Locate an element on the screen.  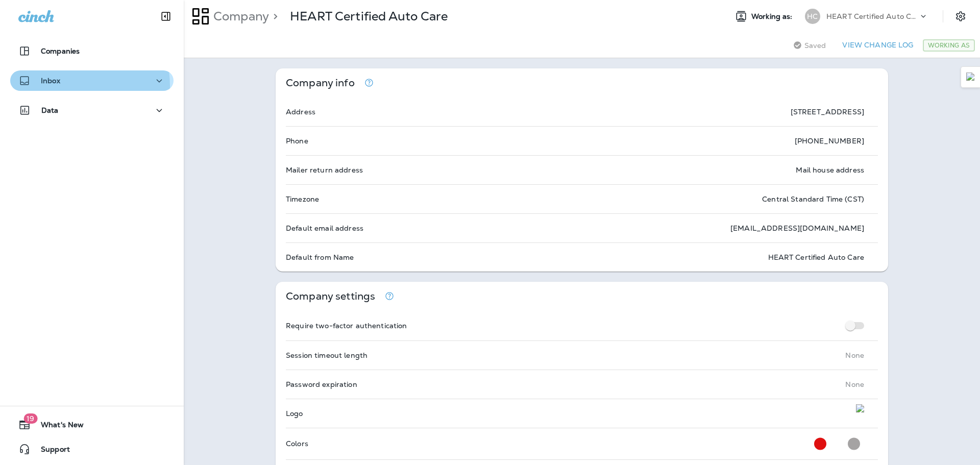
p: Phone is located at coordinates (297, 141).